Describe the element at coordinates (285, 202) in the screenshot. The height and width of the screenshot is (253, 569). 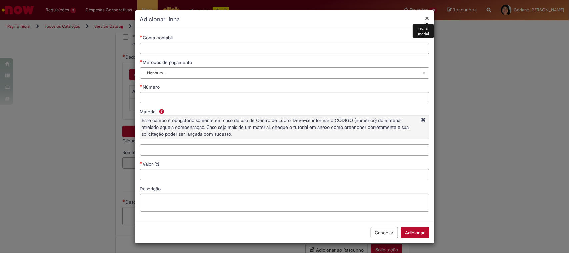
I see `textarea: Descrição` at that location.